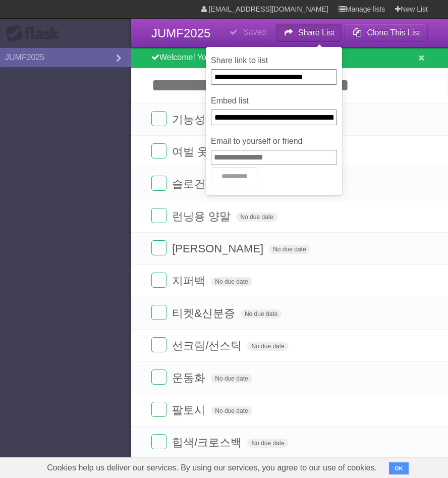  Describe the element at coordinates (290, 58) in the screenshot. I see `div: Welcome! You have signed up successfully.` at that location.